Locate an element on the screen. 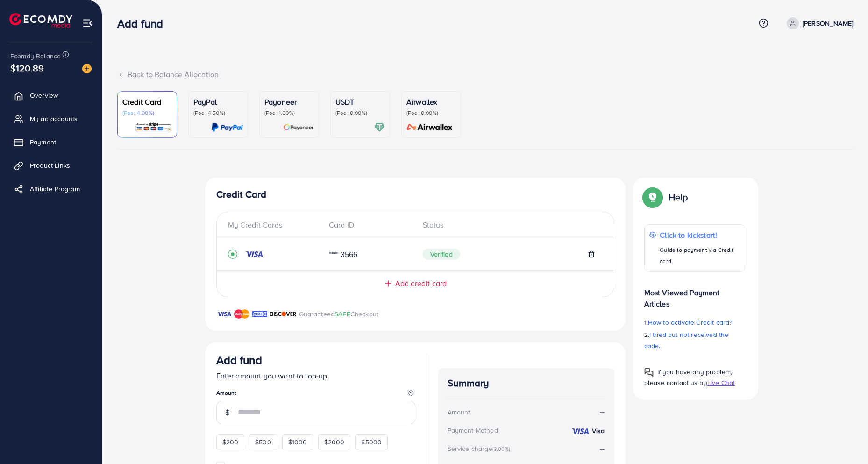 The height and width of the screenshot is (464, 868). small: (3.00%) is located at coordinates (502, 449).